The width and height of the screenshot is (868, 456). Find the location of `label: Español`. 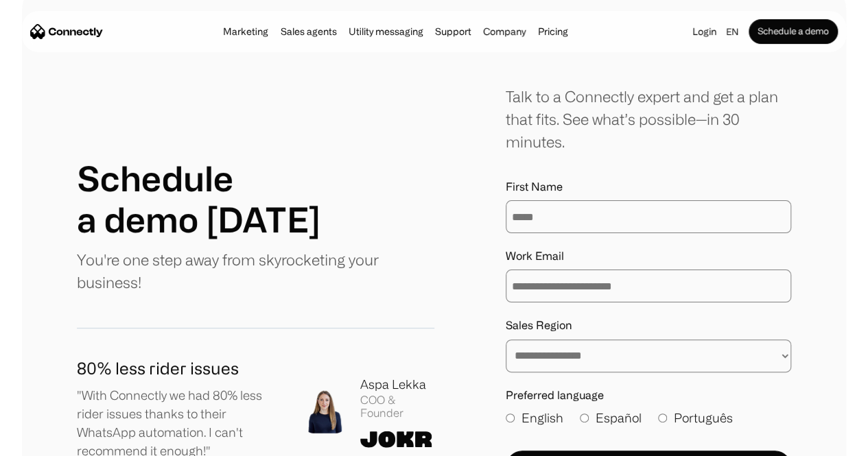

label: Español is located at coordinates (610, 418).